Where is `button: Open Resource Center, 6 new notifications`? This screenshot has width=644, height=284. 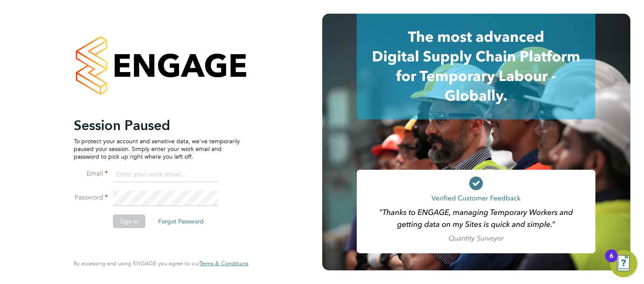 button: Open Resource Center, 6 new notifications is located at coordinates (623, 263).